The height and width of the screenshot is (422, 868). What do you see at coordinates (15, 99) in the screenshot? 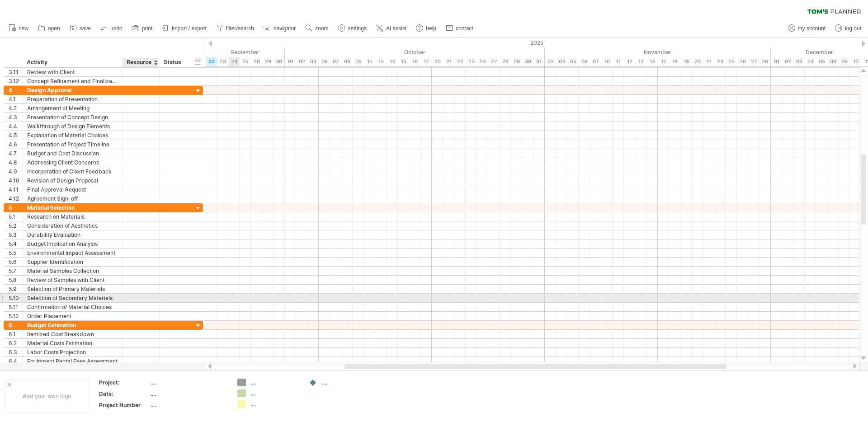
I see `div: 4.1` at bounding box center [15, 99].